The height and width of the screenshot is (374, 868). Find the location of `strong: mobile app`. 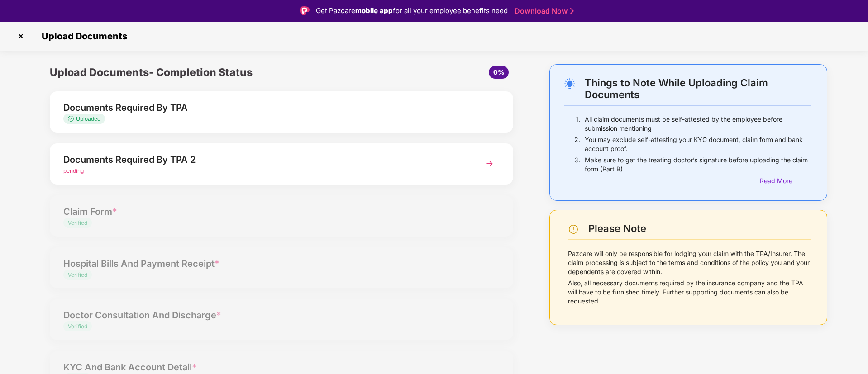

strong: mobile app is located at coordinates (374, 10).